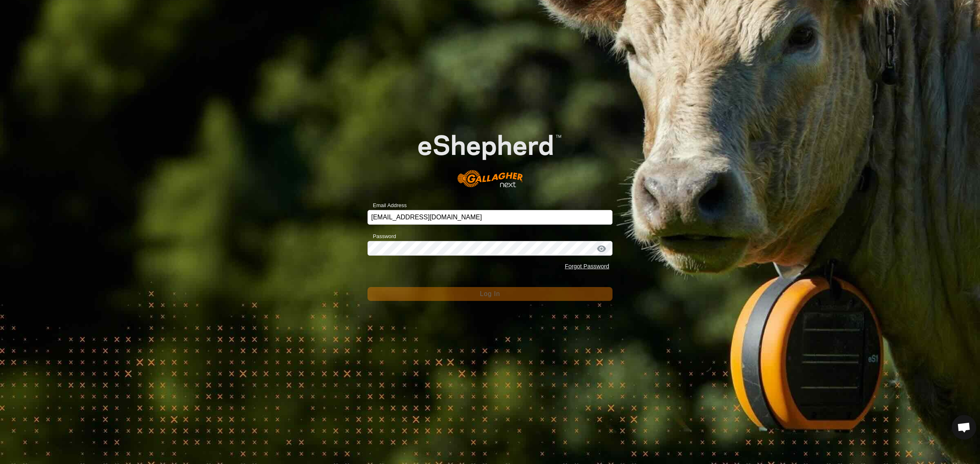 The height and width of the screenshot is (464, 980). Describe the element at coordinates (381, 237) in the screenshot. I see `label: Password` at that location.